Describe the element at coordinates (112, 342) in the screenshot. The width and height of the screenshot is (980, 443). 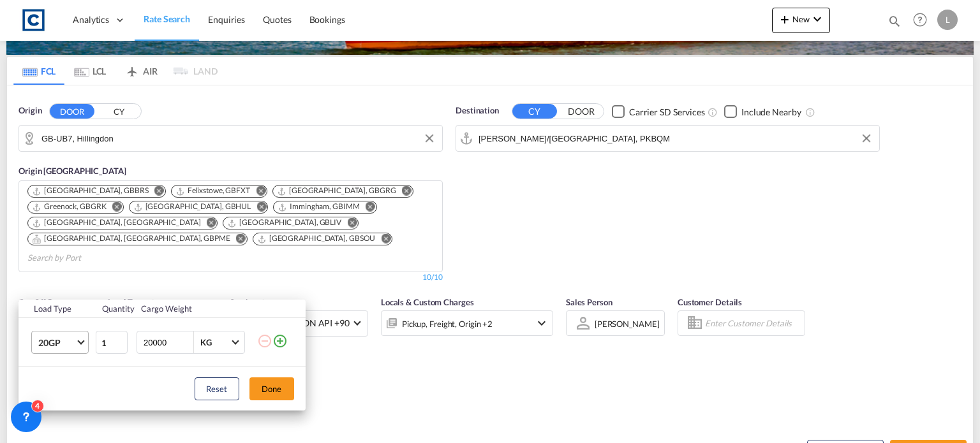
I see `input: Qty` at that location.